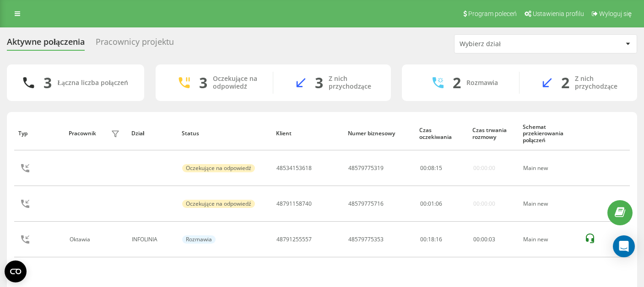 Image resolution: width=644 pixels, height=287 pixels. I want to click on span: 15, so click(439, 168).